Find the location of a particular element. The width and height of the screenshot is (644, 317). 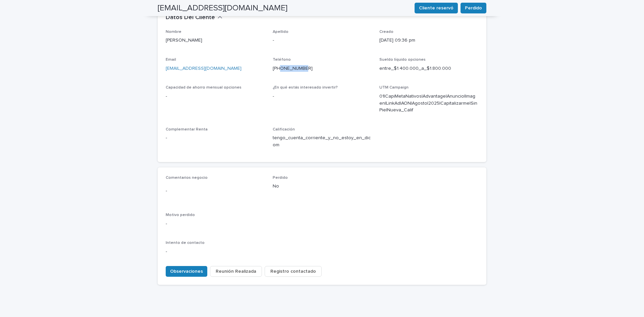

span: Sueldo líquido opciones is located at coordinates (403, 59).